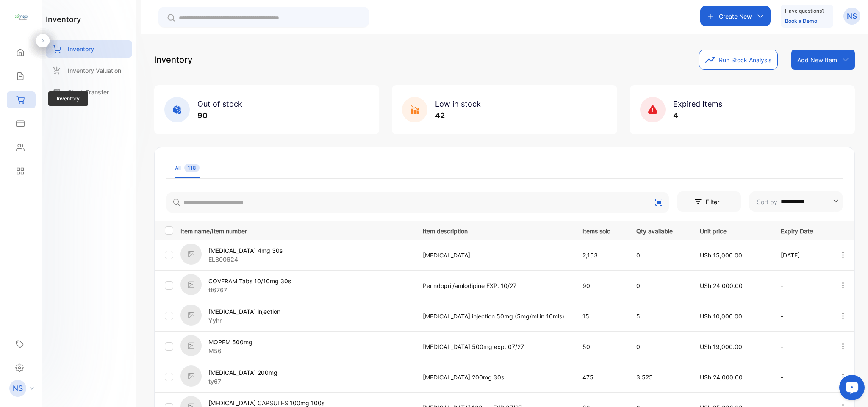 The image size is (868, 407). I want to click on p: 4, so click(698, 115).